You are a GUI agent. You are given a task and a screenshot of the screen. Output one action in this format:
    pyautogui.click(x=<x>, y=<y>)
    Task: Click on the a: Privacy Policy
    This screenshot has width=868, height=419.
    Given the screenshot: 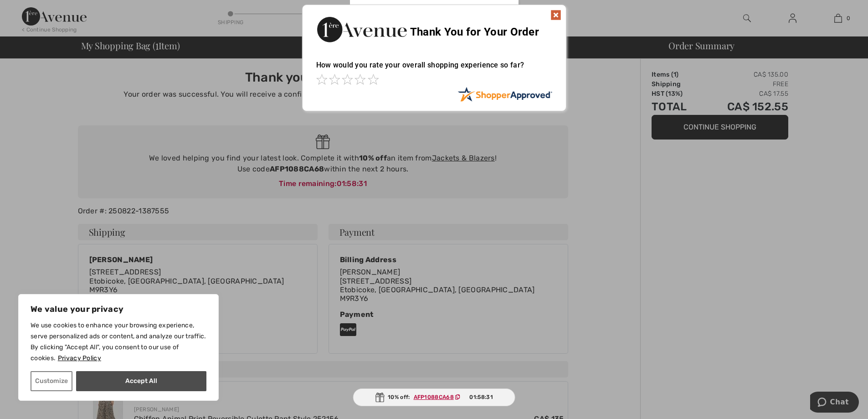 What is the action you would take?
    pyautogui.click(x=79, y=358)
    